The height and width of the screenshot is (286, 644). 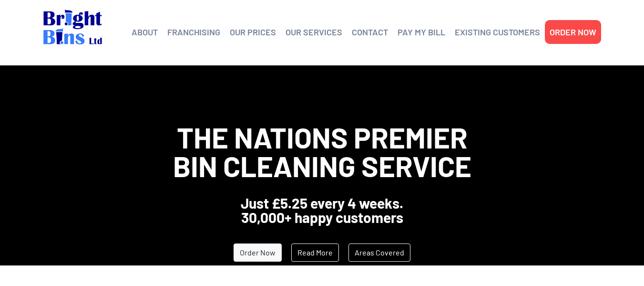 I want to click on a: Read More, so click(x=315, y=252).